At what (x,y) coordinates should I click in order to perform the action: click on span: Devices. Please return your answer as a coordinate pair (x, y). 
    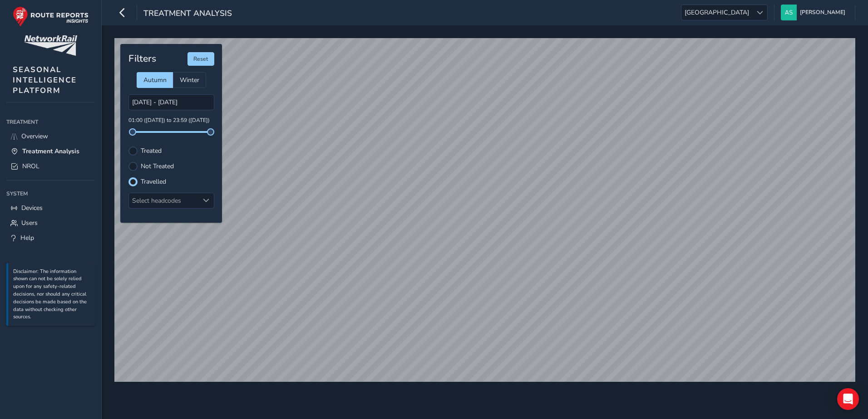
    Looking at the image, I should click on (32, 208).